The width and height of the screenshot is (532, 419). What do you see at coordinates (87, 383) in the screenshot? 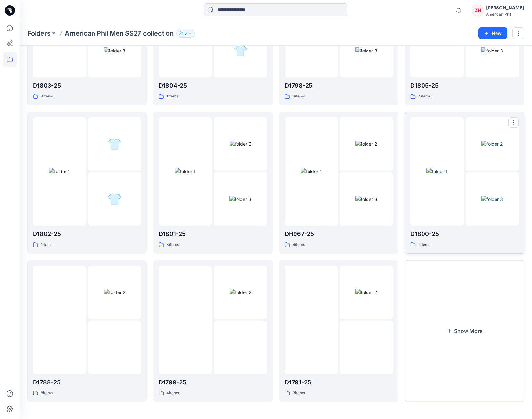
I see `p: D1788-25` at bounding box center [87, 383].